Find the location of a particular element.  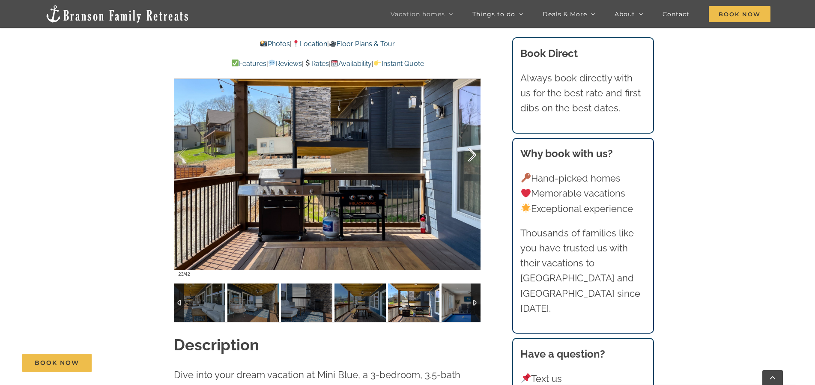

span: Vacation homes is located at coordinates (417, 14).